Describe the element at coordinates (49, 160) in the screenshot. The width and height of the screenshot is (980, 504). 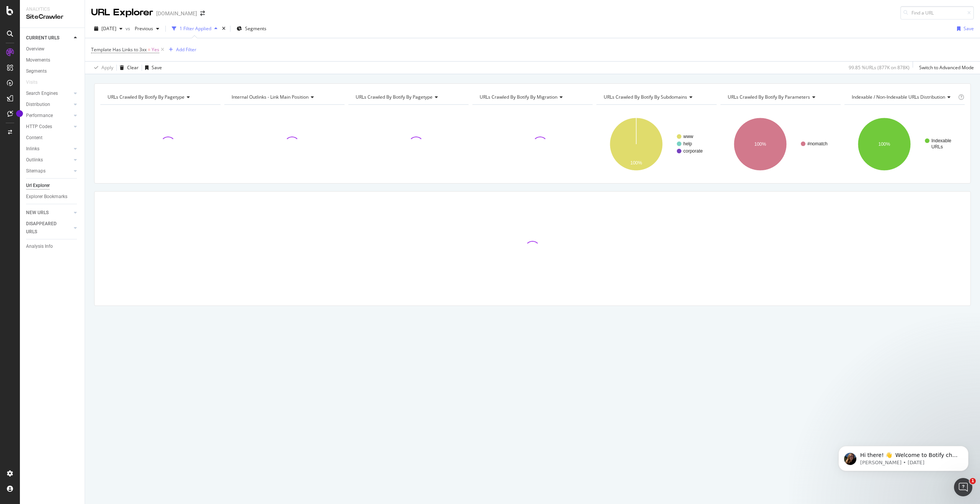
I see `a: Outlinks` at that location.